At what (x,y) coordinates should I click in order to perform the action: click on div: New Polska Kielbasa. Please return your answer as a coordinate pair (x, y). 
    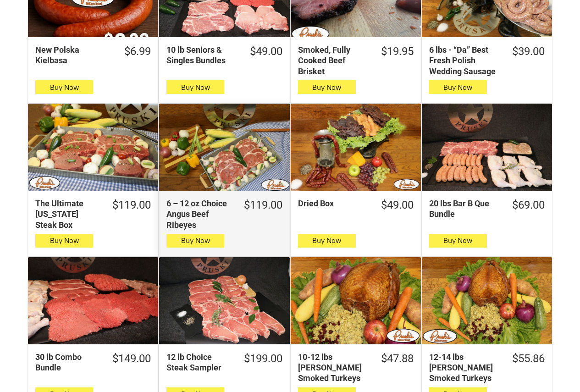
    Looking at the image, I should click on (74, 55).